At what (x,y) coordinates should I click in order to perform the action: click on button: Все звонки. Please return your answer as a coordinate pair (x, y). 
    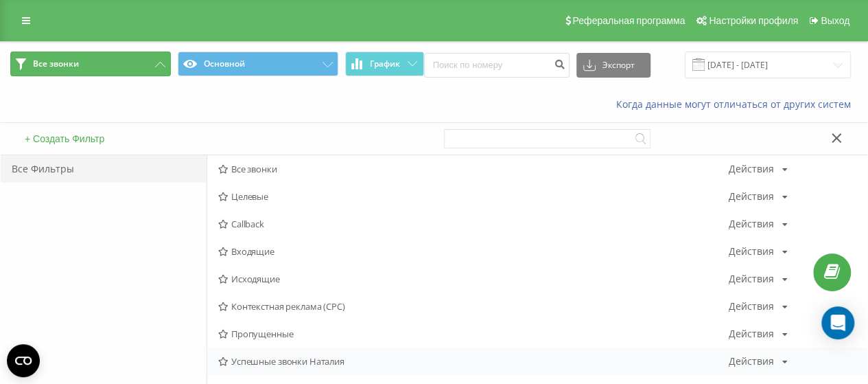
    Looking at the image, I should click on (91, 64).